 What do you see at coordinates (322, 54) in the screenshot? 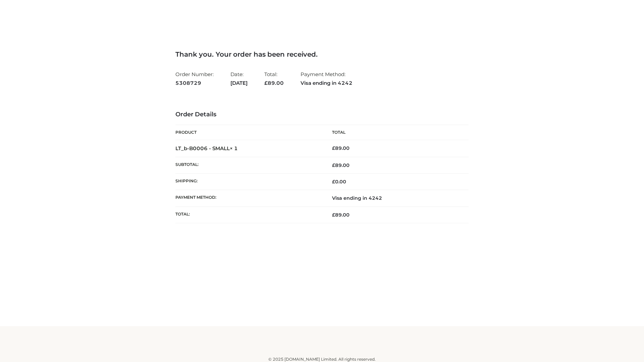
I see `h3: Thank you. Your order has been received.` at bounding box center [322, 54].